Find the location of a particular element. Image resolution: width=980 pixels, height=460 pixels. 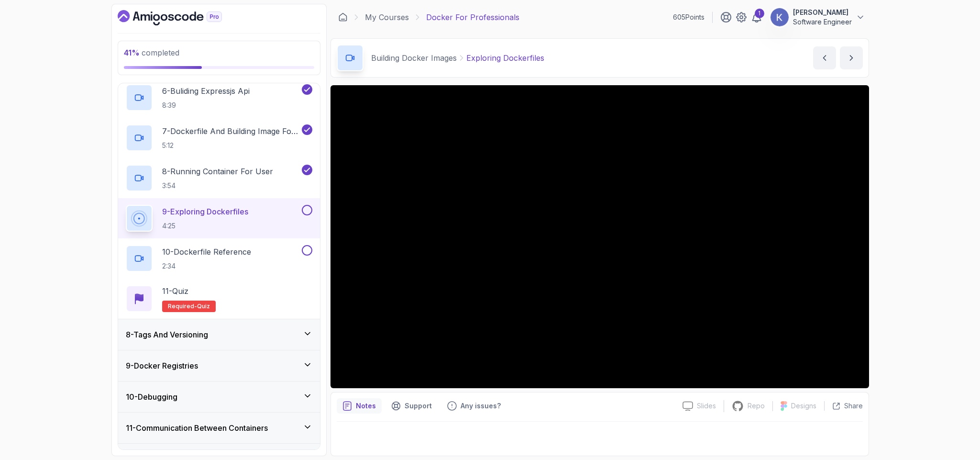

h3: 10 - Debugging is located at coordinates (151, 397).